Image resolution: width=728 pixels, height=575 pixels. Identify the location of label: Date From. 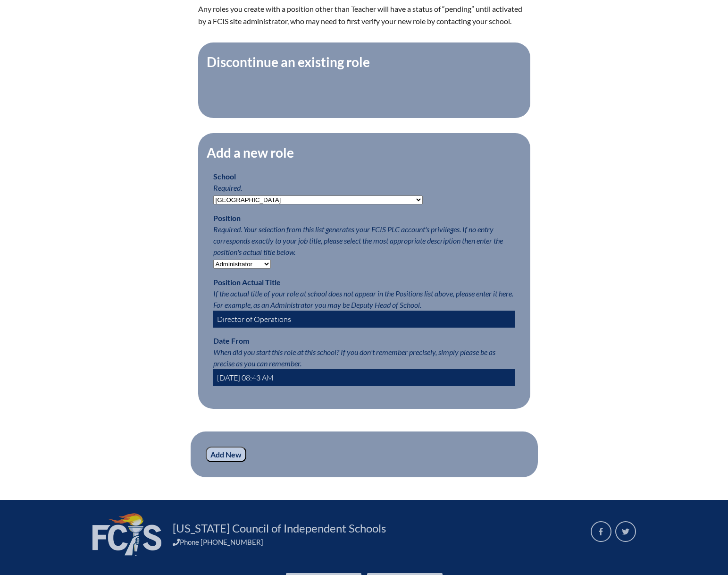
(231, 340).